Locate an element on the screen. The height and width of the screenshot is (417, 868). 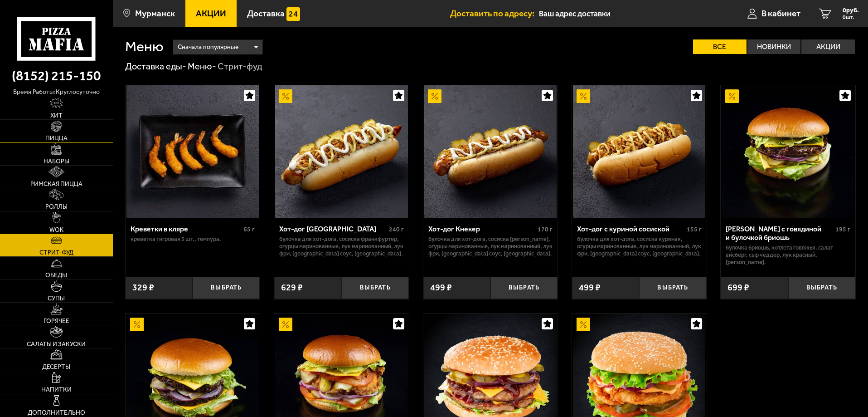
a: Доставка еды- is located at coordinates (156, 66).